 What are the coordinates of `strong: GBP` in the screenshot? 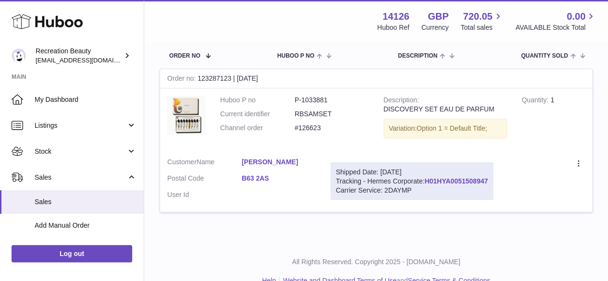 It's located at (438, 16).